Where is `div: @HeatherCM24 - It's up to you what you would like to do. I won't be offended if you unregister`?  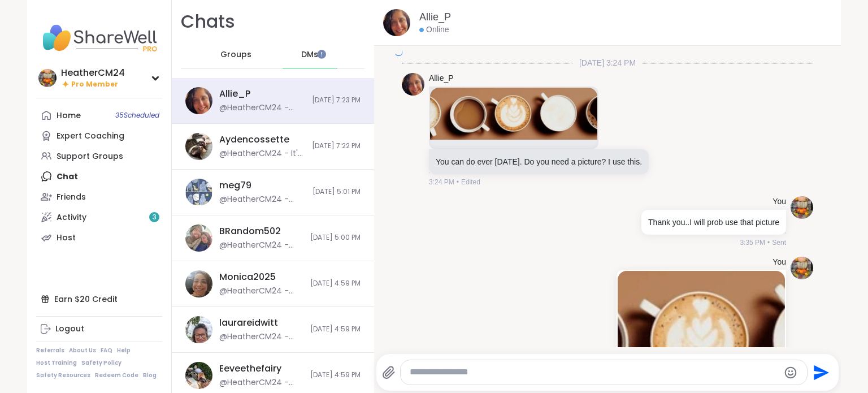
div: @HeatherCM24 - It's up to you what you would like to do. I won't be offended if you unregister is located at coordinates (262, 154).